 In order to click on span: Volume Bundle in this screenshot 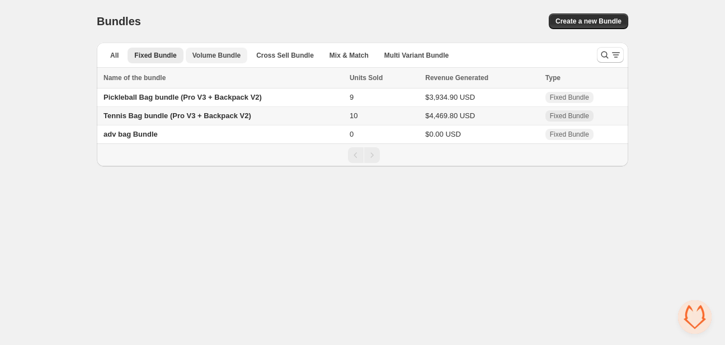, I will do `click(217, 55)`.